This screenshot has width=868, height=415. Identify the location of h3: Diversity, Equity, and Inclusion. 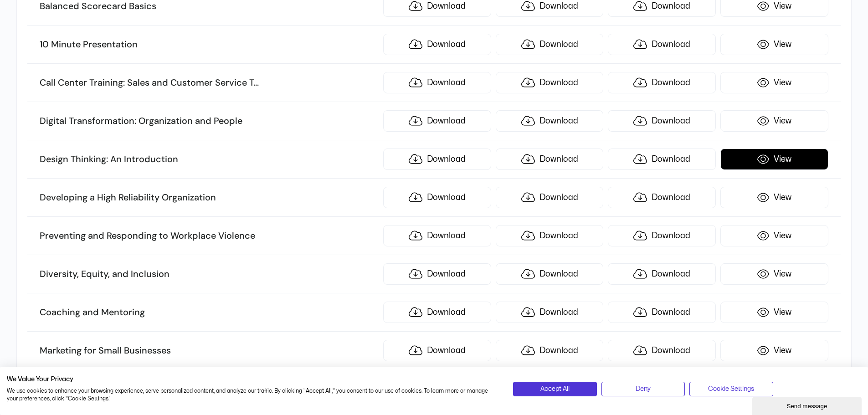
(209, 274).